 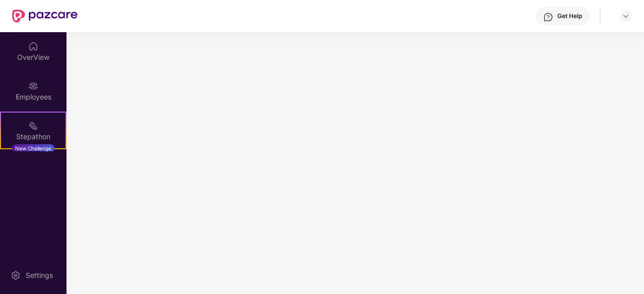 What do you see at coordinates (548, 17) in the screenshot?
I see `img: svg+xml;base64,PHN2ZyBpZD0iSGVscC0zMngzMiIgeG1sbnM9Imh0dHA6Ly93d3cudzMub3JnLzIwMDAvc3ZnIiB3aWR0aD...` at bounding box center [548, 17].